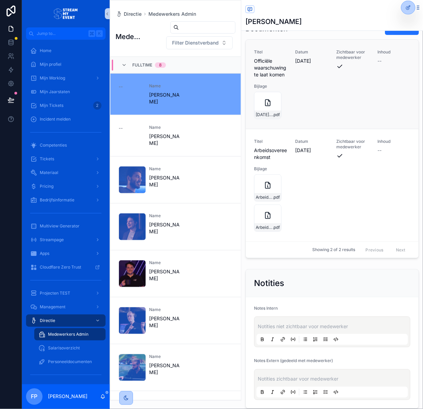 Image resolution: width=423 pixels, height=409 pixels. What do you see at coordinates (269, 284) in the screenshot?
I see `h2: Notities` at bounding box center [269, 284].